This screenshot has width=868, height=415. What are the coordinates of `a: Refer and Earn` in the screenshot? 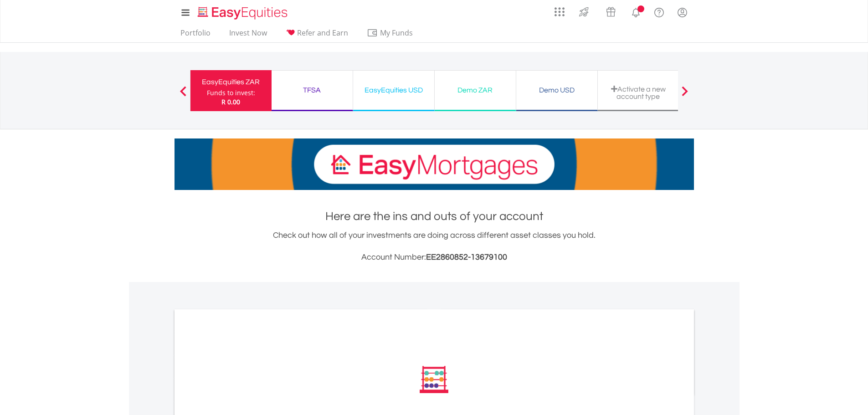 It's located at (317, 35).